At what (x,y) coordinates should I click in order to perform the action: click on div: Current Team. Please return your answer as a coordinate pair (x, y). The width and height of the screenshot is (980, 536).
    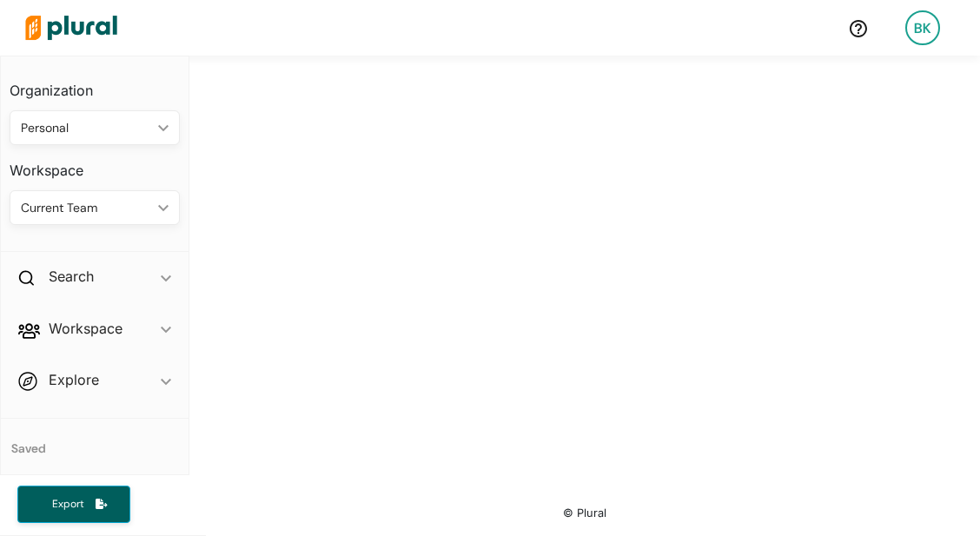
    Looking at the image, I should click on (86, 208).